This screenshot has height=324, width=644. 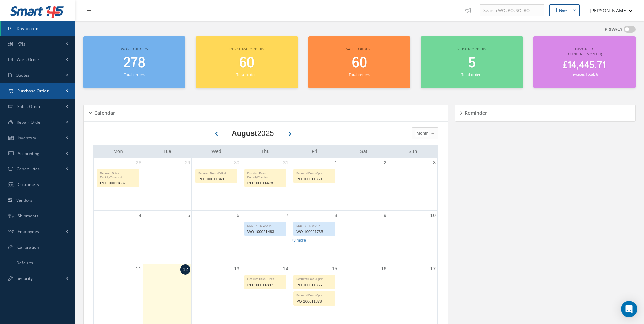 What do you see at coordinates (265, 237) in the screenshot?
I see `td: August 7, 2025` at bounding box center [265, 237].